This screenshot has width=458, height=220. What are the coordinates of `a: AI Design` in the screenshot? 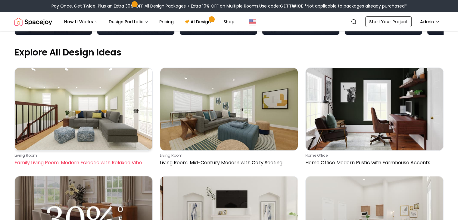 It's located at (198, 22).